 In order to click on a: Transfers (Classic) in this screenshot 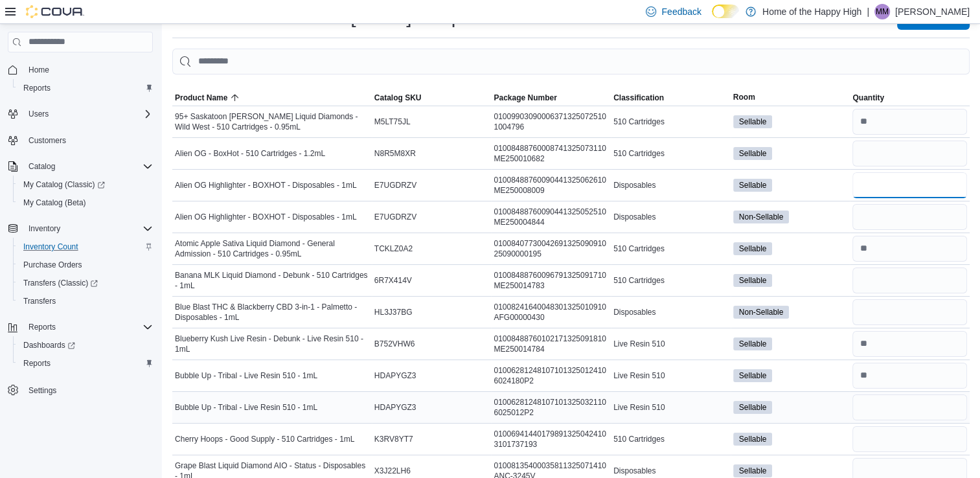, I will do `click(60, 283)`.